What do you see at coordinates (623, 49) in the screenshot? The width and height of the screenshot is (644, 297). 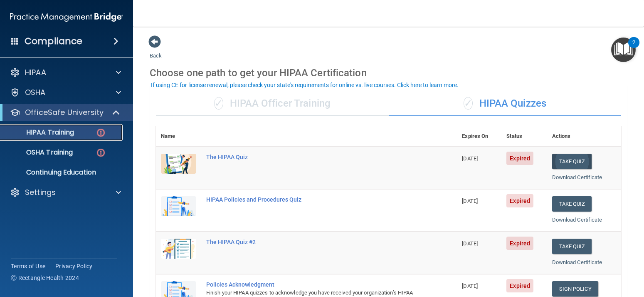 I see `button: Open Resource Center, 2 new notifications` at bounding box center [623, 49].